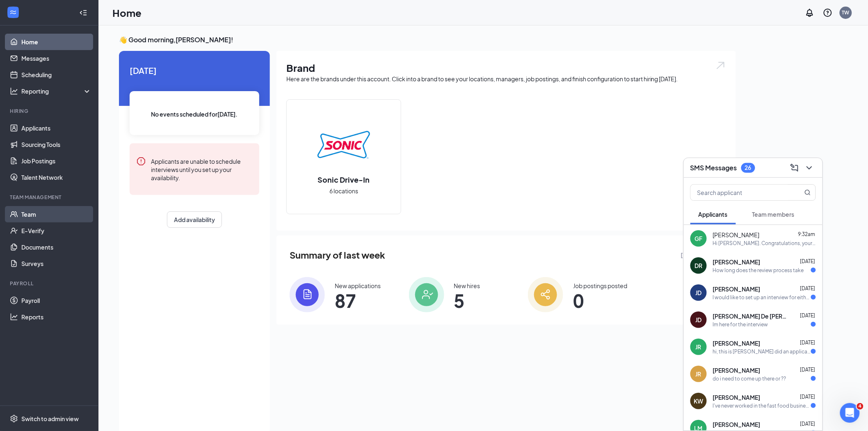  What do you see at coordinates (25, 143) in the screenshot?
I see `img: Profile image for Lem` at bounding box center [25, 143].